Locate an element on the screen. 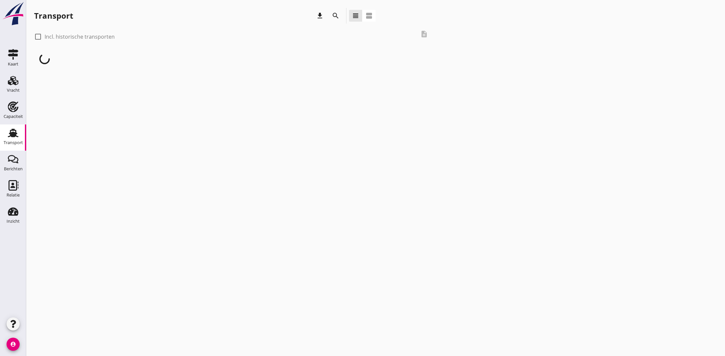 The width and height of the screenshot is (725, 356). i: search is located at coordinates (335, 16).